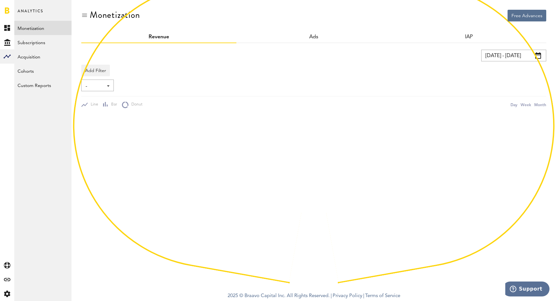 Image resolution: width=556 pixels, height=301 pixels. What do you see at coordinates (468, 37) in the screenshot?
I see `a: IAP` at bounding box center [468, 37].